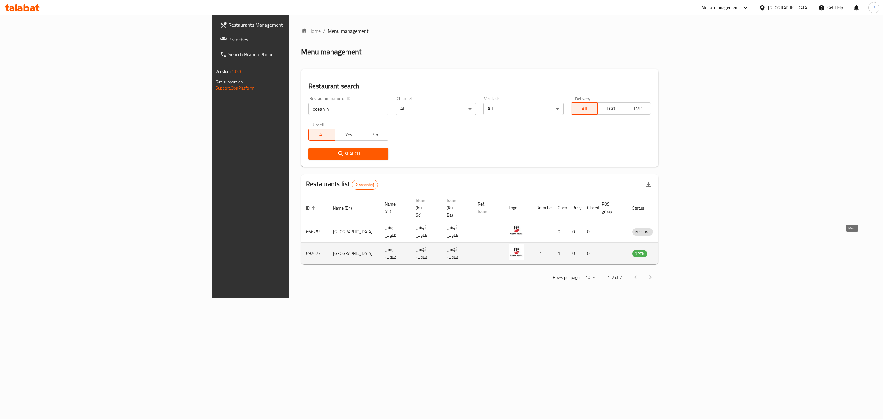 This screenshot has height=419, width=883. I want to click on span: 1.0.0, so click(236, 71).